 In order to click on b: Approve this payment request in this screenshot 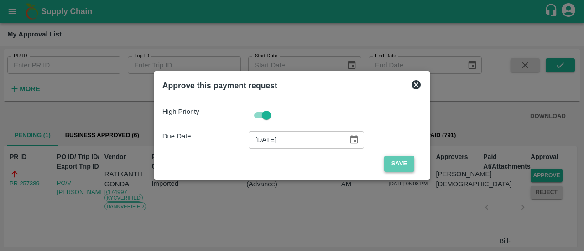, I will do `click(220, 86)`.